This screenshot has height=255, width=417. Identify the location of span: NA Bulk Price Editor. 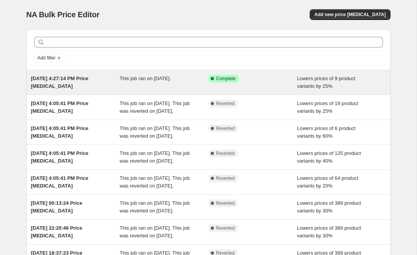
(63, 15).